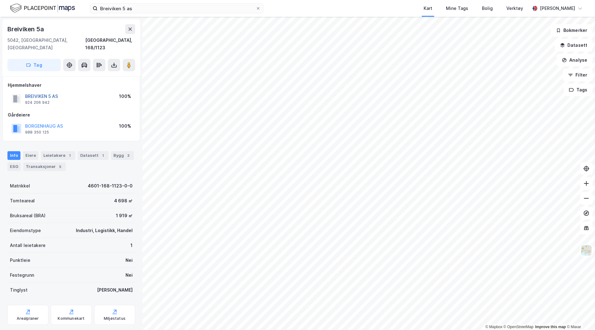 The width and height of the screenshot is (595, 330). Describe the element at coordinates (124, 216) in the screenshot. I see `div: 1 919 ㎡` at that location.